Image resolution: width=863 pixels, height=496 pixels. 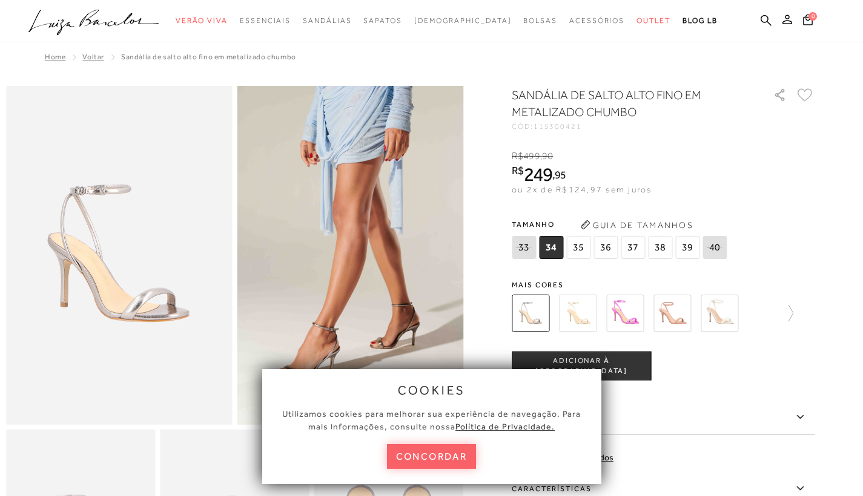 I want to click on span: Acessórios, so click(x=596, y=21).